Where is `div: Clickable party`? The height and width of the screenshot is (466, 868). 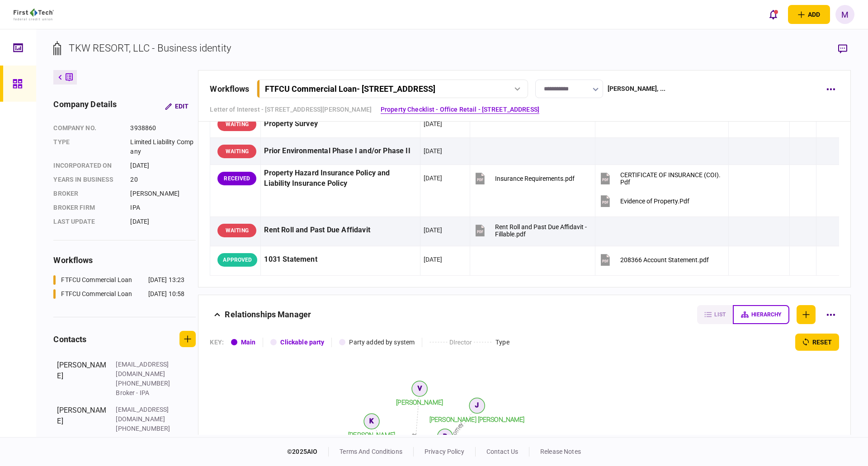
div: Clickable party is located at coordinates (302, 342).